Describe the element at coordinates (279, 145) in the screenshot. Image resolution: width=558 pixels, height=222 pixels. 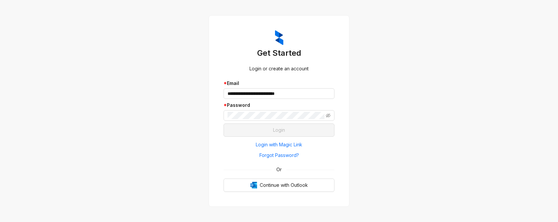
I see `span: Login with Magic Link` at that location.